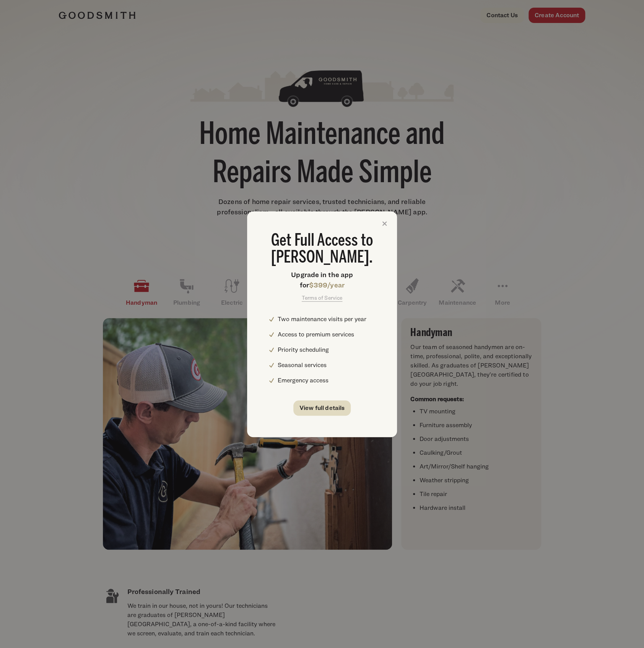 The image size is (644, 648). Describe the element at coordinates (322, 280) in the screenshot. I see `h4: Upgrade in the app for` at that location.